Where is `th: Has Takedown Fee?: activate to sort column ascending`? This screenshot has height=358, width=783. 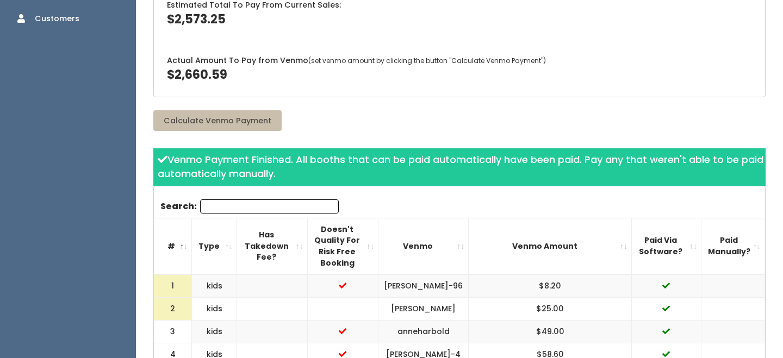
th: Has Takedown Fee?: activate to sort column ascending is located at coordinates (272, 246).